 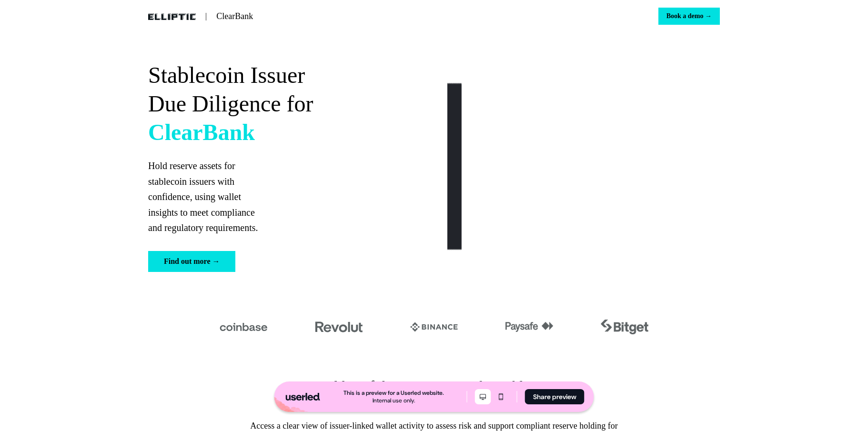 I want to click on p: ClearBank, so click(x=234, y=16).